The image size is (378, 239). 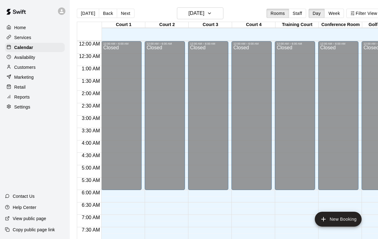 What do you see at coordinates (317, 13) in the screenshot?
I see `button: Day` at bounding box center [317, 13].